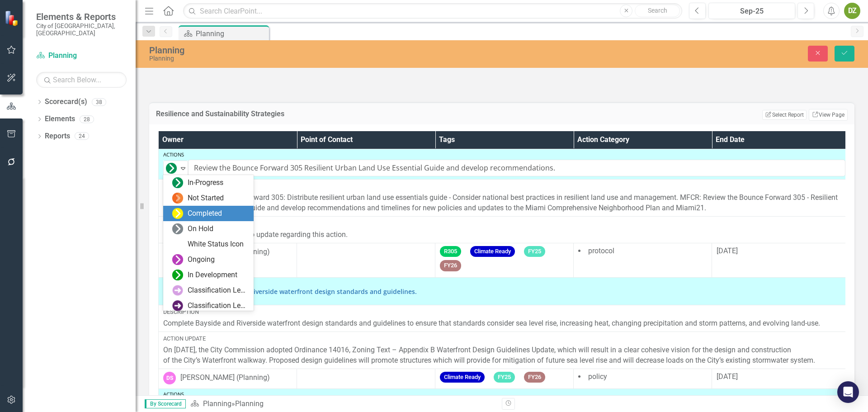  I want to click on a: Complete Bayside and Riverside waterfront design standards and guidelines., so click(512, 291).